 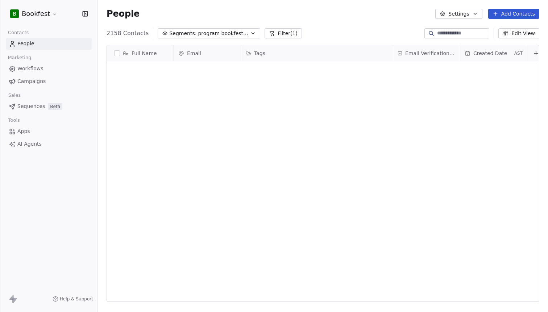 I want to click on span: Campaigns, so click(x=32, y=81).